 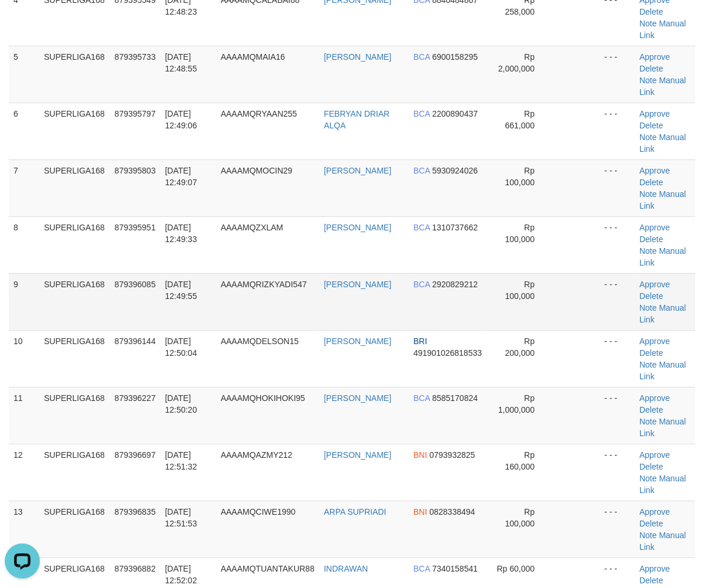 I want to click on span: Rp 160,000, so click(x=519, y=461).